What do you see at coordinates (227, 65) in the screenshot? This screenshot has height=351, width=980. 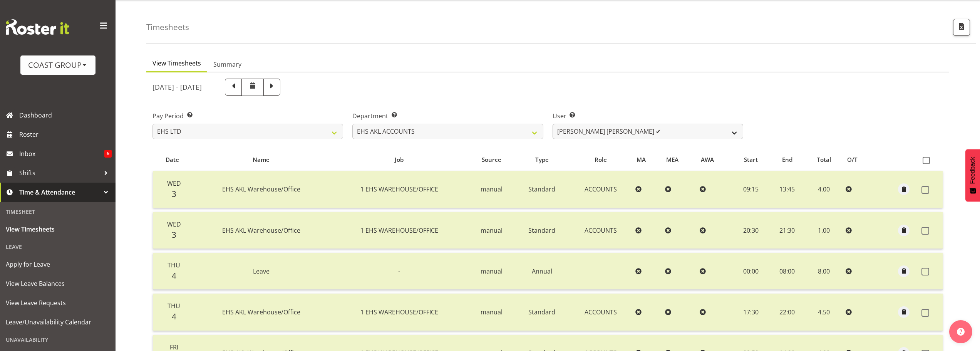 I see `span: Summary` at bounding box center [227, 65].